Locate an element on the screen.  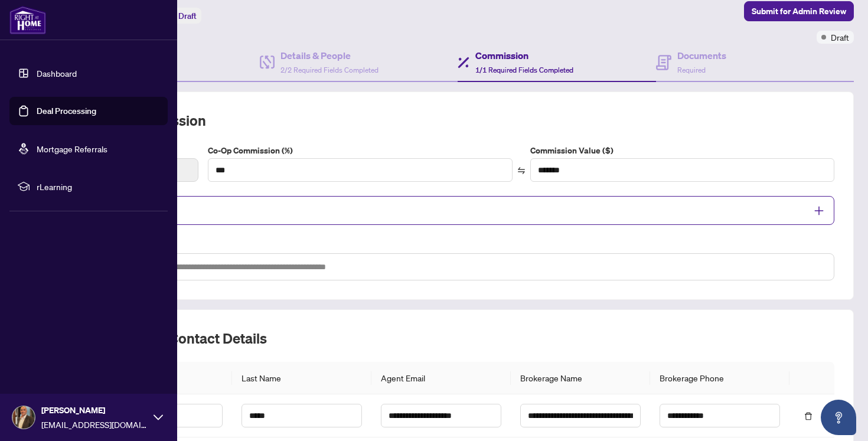
span: 2/2 Required Fields Completed is located at coordinates (330, 70).